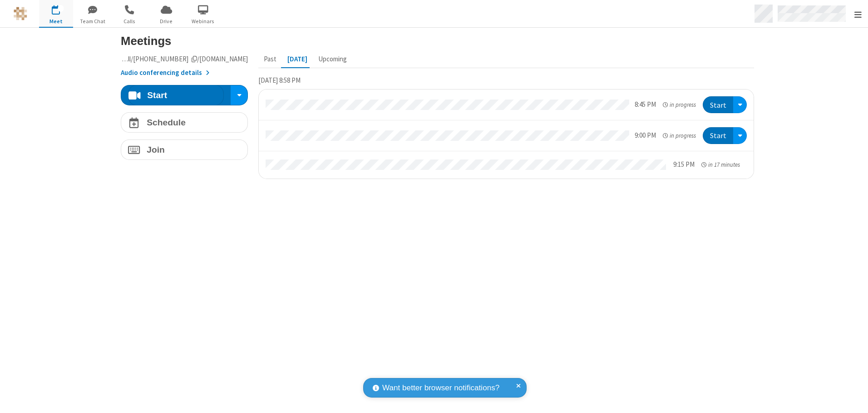  What do you see at coordinates (166, 21) in the screenshot?
I see `span: Drive` at bounding box center [166, 21].